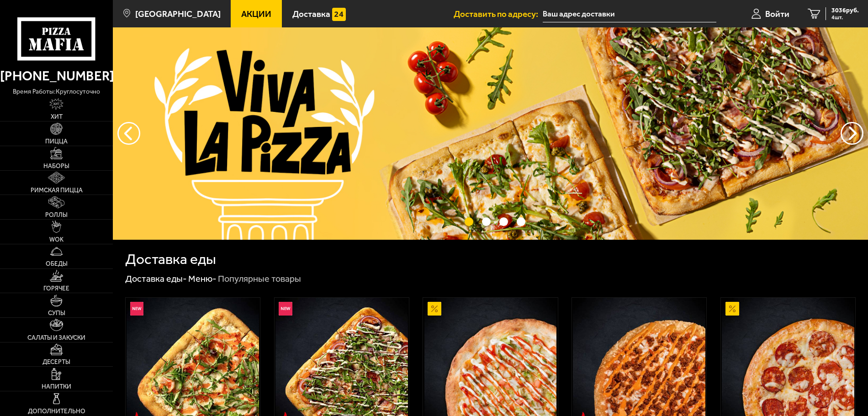  I want to click on button: предыдущий, so click(852, 133).